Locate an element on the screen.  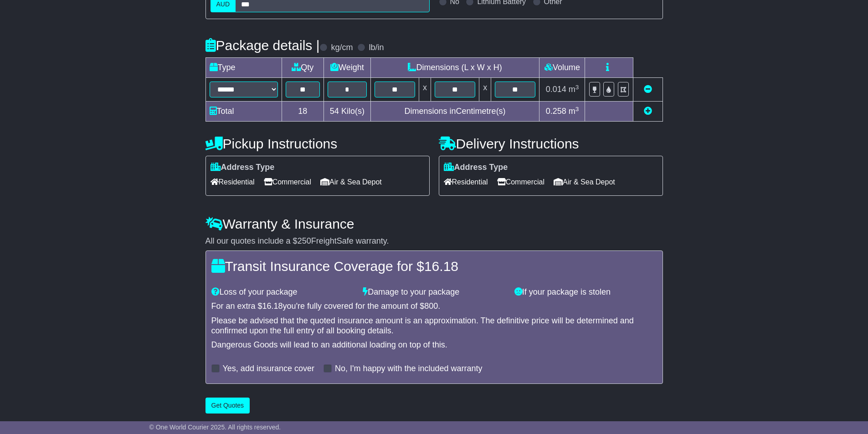
span: 800 is located at coordinates (431, 306).